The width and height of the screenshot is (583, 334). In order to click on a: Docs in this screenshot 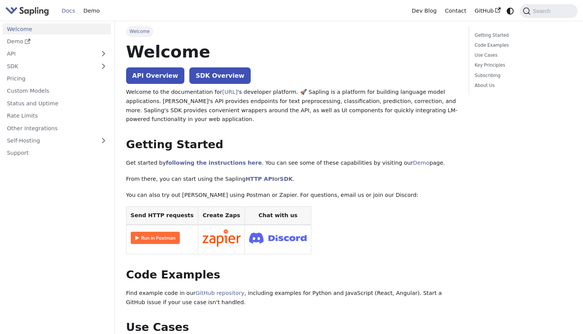, I will do `click(68, 11)`.